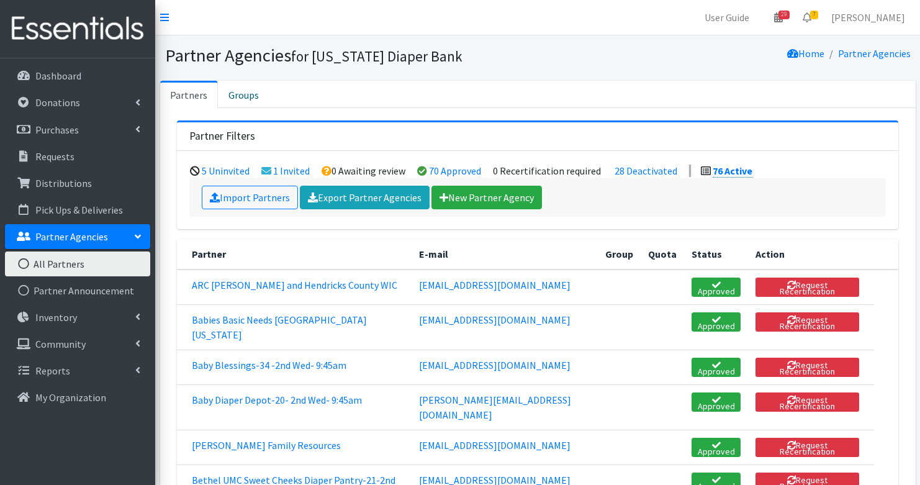 This screenshot has height=485, width=920. What do you see at coordinates (363, 171) in the screenshot?
I see `li: 0 Awaiting review` at bounding box center [363, 171].